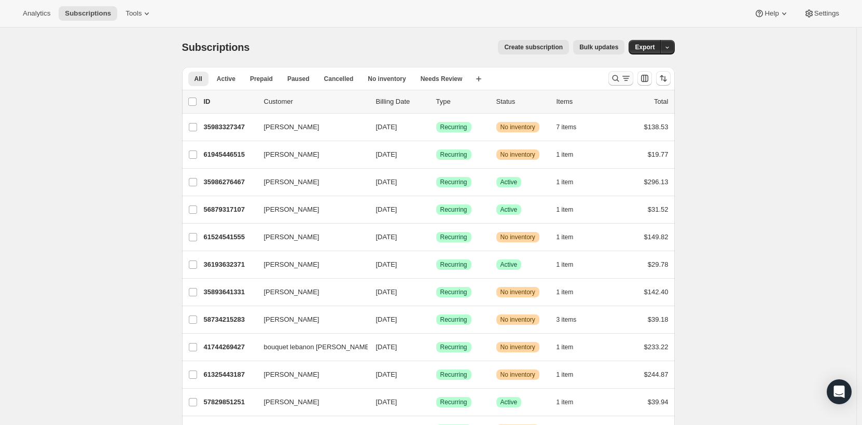 This screenshot has height=425, width=862. What do you see at coordinates (442, 79) in the screenshot?
I see `span: Needs Review` at bounding box center [442, 79].